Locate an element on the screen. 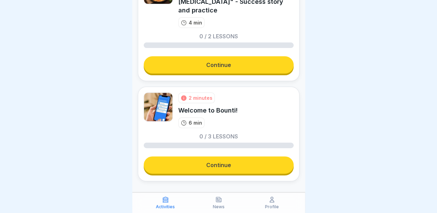 The image size is (437, 213). p: 0 / 2 lessons is located at coordinates (219, 36).